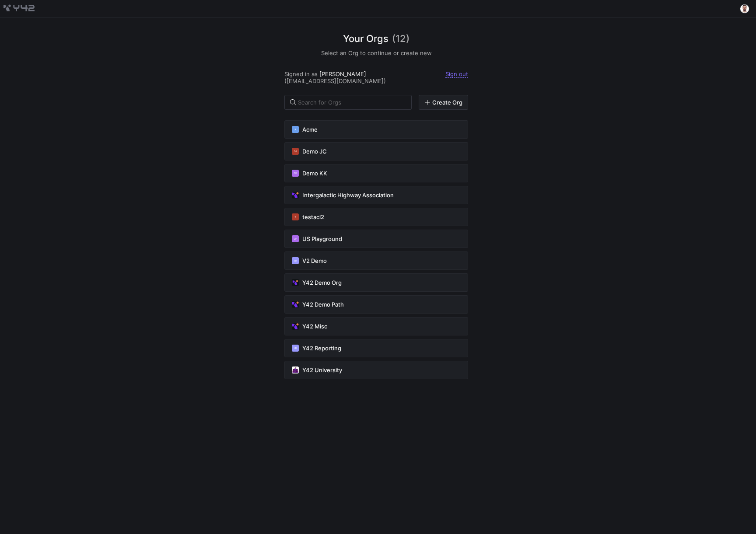 The width and height of the screenshot is (756, 534). I want to click on button: DKDemo KK, so click(376, 173).